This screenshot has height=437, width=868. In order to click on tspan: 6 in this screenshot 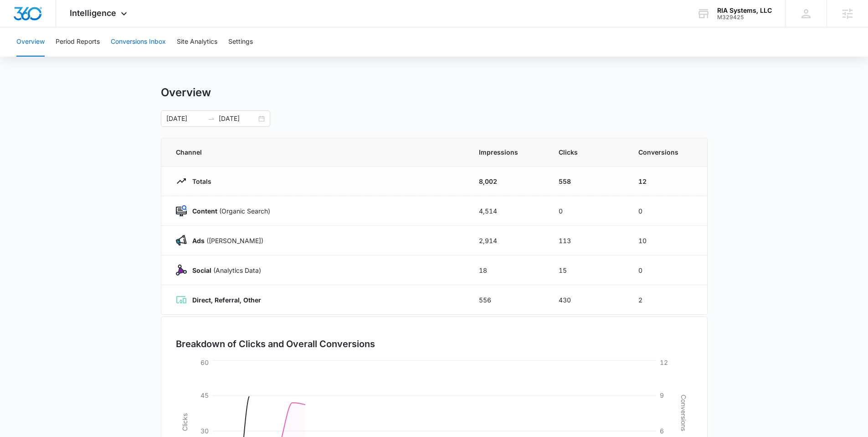, I will do `click(662, 431)`.